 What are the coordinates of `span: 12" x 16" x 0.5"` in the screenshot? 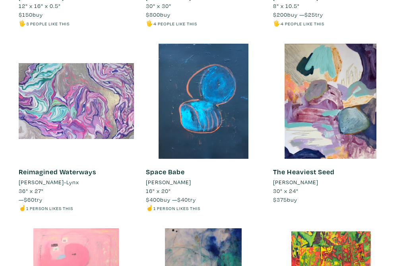 It's located at (40, 6).